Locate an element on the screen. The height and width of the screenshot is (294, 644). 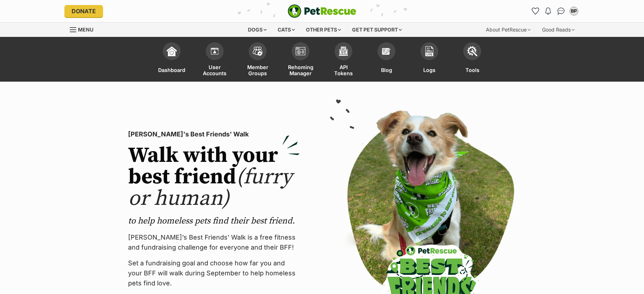
p: to help homeless pets find their best friend. is located at coordinates (214, 221).